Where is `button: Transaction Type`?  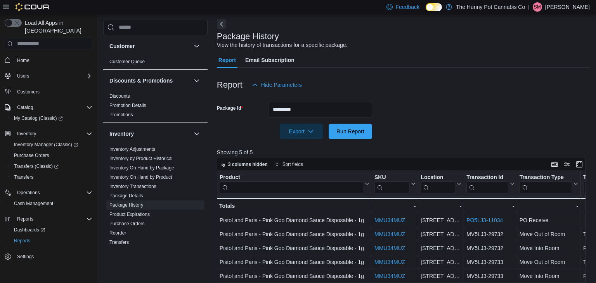
button: Transaction Type is located at coordinates (548, 183).